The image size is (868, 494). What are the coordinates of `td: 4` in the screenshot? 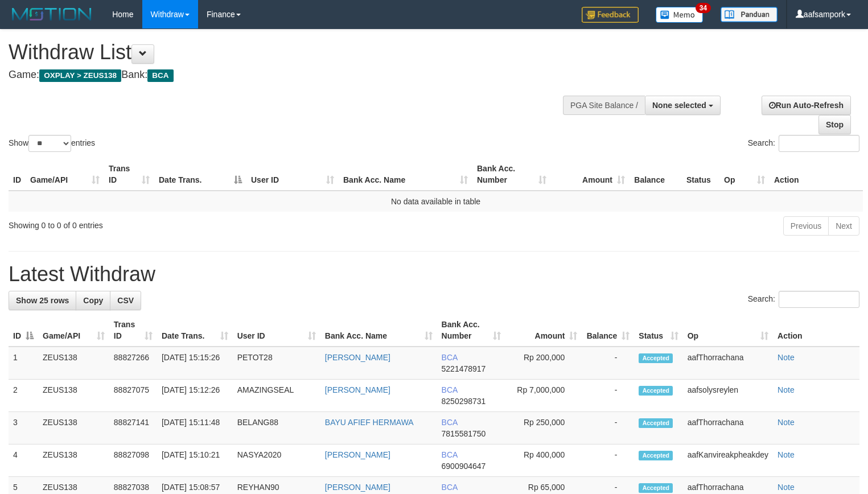 It's located at (23, 460).